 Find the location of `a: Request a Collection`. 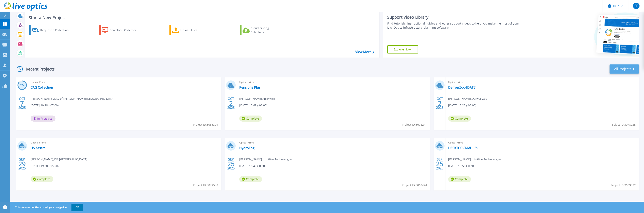

a: Request a Collection is located at coordinates (51, 30).